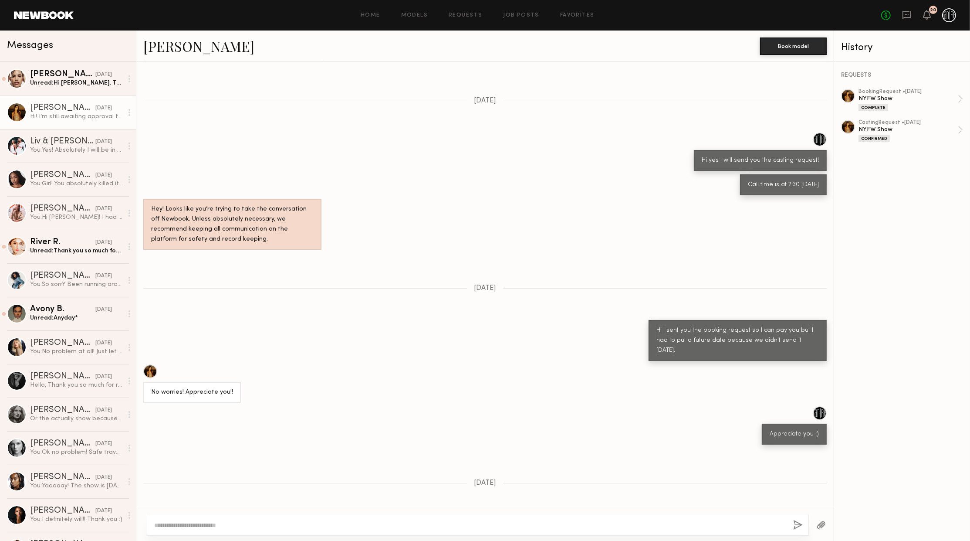 The height and width of the screenshot is (541, 970). I want to click on a: Favorites, so click(577, 15).